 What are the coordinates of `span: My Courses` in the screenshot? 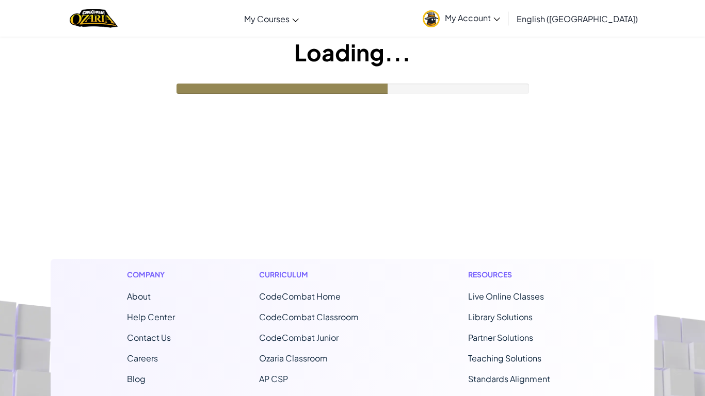 It's located at (267, 19).